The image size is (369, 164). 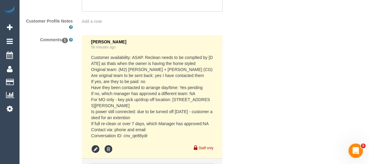 What do you see at coordinates (103, 47) in the screenshot?
I see `a: 56 minutes ago` at bounding box center [103, 47].